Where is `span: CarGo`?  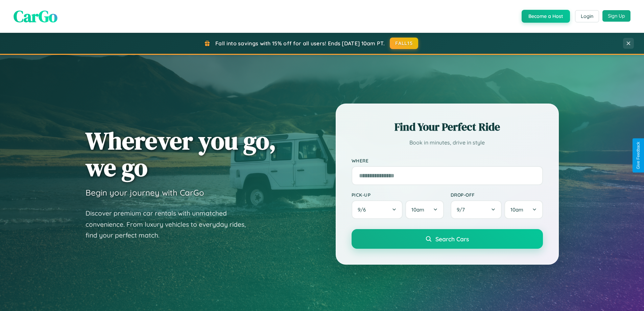
span: CarGo is located at coordinates (36, 16).